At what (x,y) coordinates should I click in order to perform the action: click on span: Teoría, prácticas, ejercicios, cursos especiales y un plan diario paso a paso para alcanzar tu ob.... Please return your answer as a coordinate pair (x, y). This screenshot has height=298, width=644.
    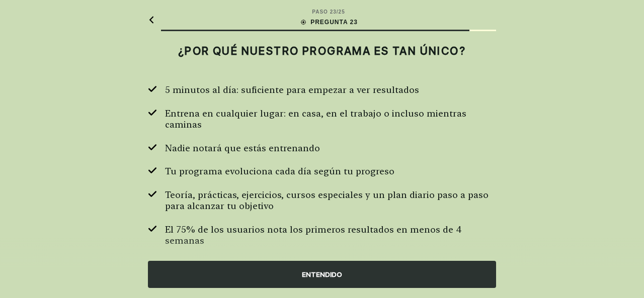
    Looking at the image, I should click on (331, 201).